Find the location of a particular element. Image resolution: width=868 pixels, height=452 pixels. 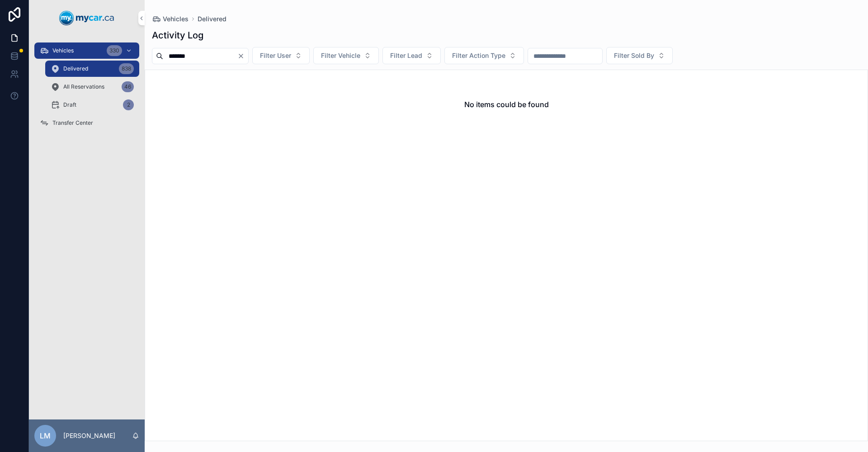

span: All Reservations is located at coordinates (84, 86).